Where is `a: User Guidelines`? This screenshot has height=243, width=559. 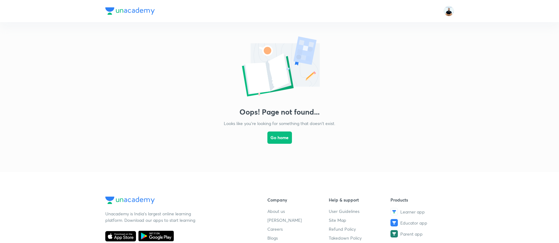 a: User Guidelines is located at coordinates (360, 211).